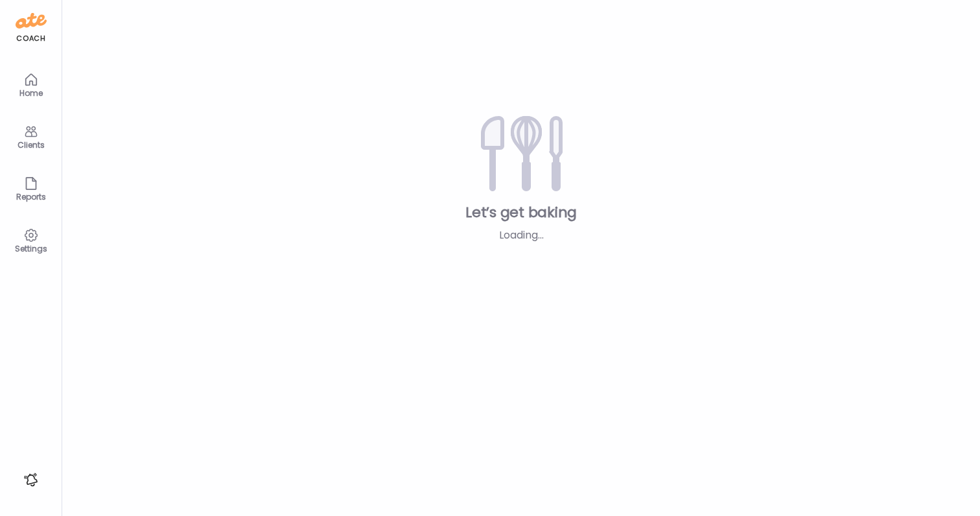  I want to click on div: Settings, so click(31, 248).